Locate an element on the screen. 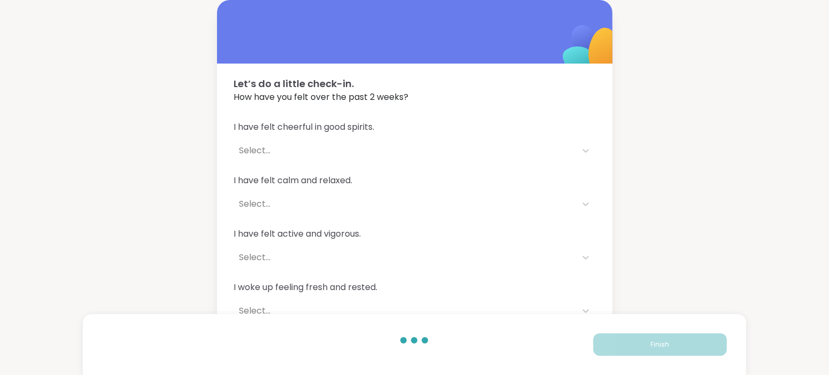 This screenshot has height=375, width=829. span: Let’s do a little check-in. is located at coordinates (415, 83).